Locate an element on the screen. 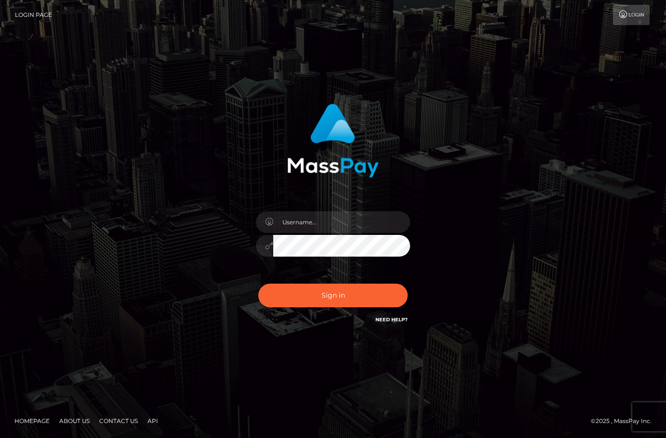 The width and height of the screenshot is (666, 438). a: API is located at coordinates (153, 420).